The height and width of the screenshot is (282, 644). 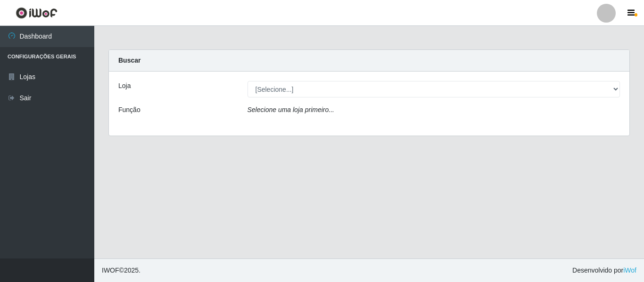 I want to click on label: Loja, so click(x=125, y=86).